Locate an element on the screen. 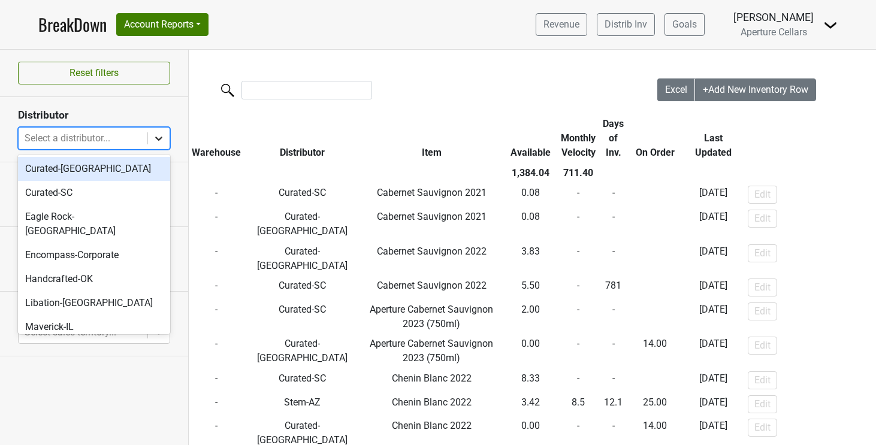 Image resolution: width=876 pixels, height=445 pixels. th: Available: activate to sort column ascending is located at coordinates (530, 138).